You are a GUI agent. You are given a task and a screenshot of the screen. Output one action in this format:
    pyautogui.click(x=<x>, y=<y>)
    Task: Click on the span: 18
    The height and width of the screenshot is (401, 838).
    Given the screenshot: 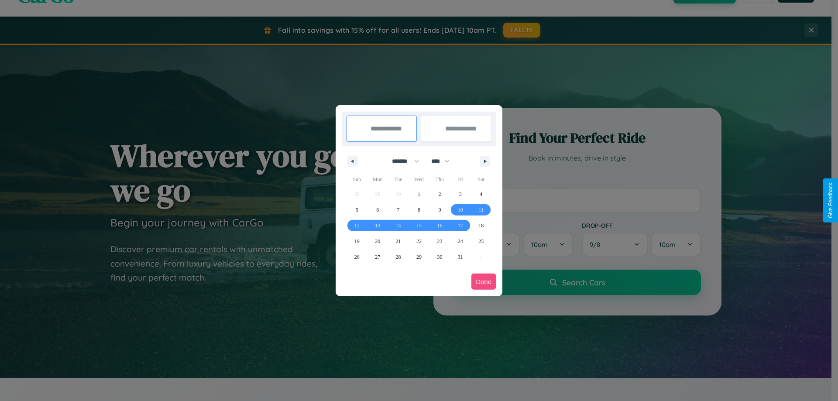 What is the action you would take?
    pyautogui.click(x=481, y=226)
    